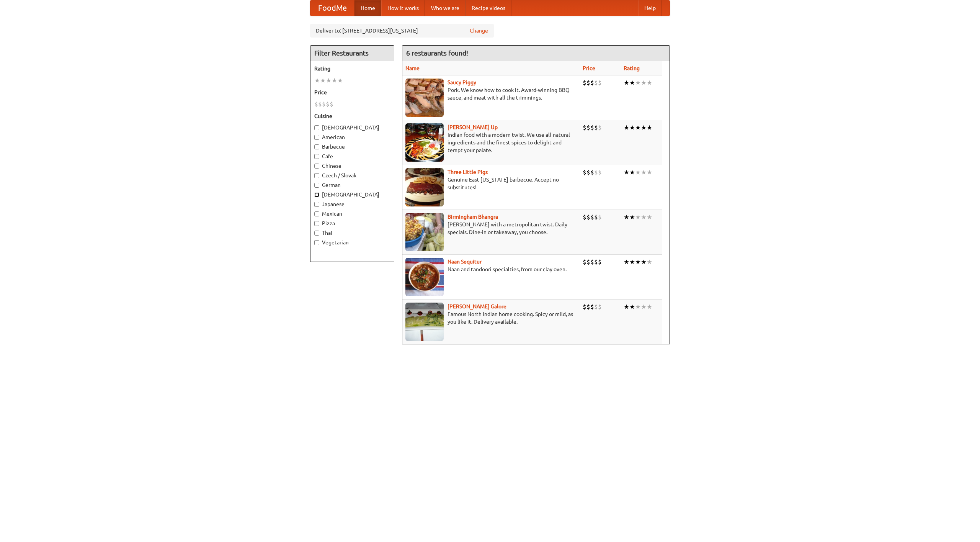  Describe the element at coordinates (352, 166) in the screenshot. I see `label: Chinese` at that location.